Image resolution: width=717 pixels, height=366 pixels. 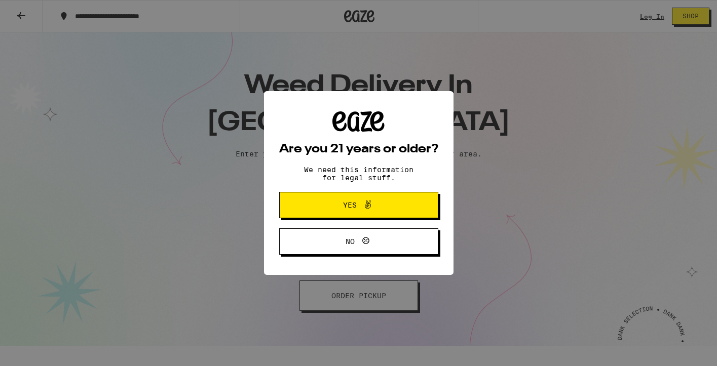 What do you see at coordinates (350, 205) in the screenshot?
I see `span: Yes` at bounding box center [350, 205].